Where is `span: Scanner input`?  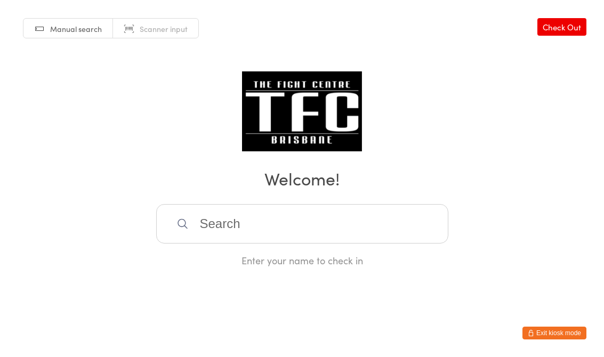 span: Scanner input is located at coordinates (164, 29).